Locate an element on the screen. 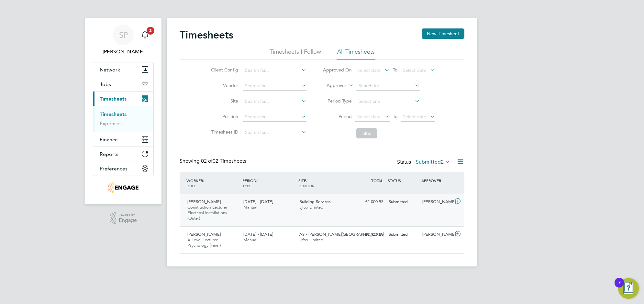 The image size is (644, 304). span: Preferences is located at coordinates (114, 169).